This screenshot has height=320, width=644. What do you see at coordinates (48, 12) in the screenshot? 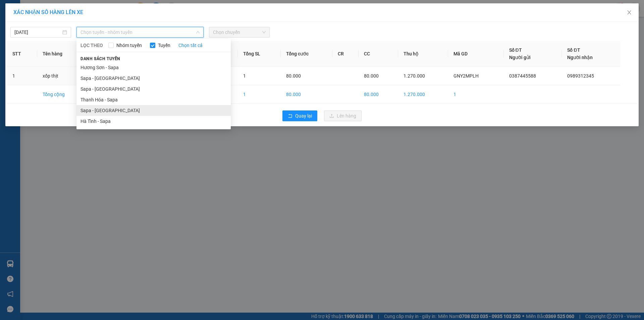
I see `span: XÁC NHẬN SỐ HÀNG LÊN XE` at bounding box center [48, 12].